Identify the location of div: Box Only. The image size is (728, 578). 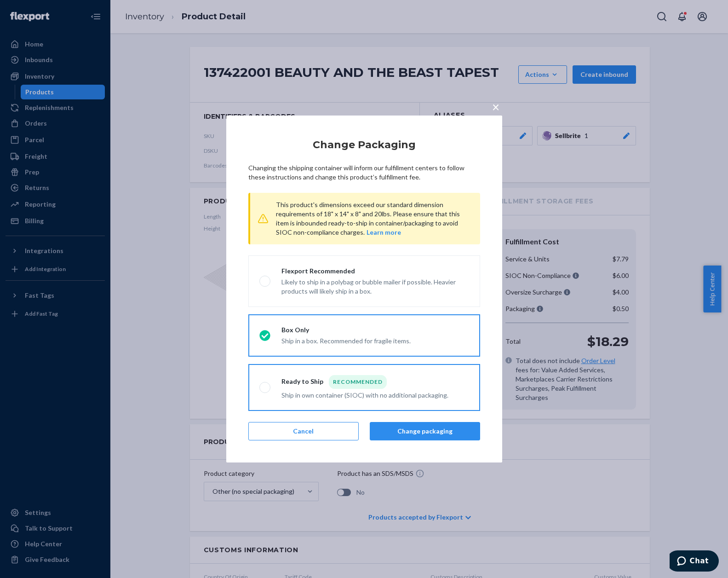
(346, 330).